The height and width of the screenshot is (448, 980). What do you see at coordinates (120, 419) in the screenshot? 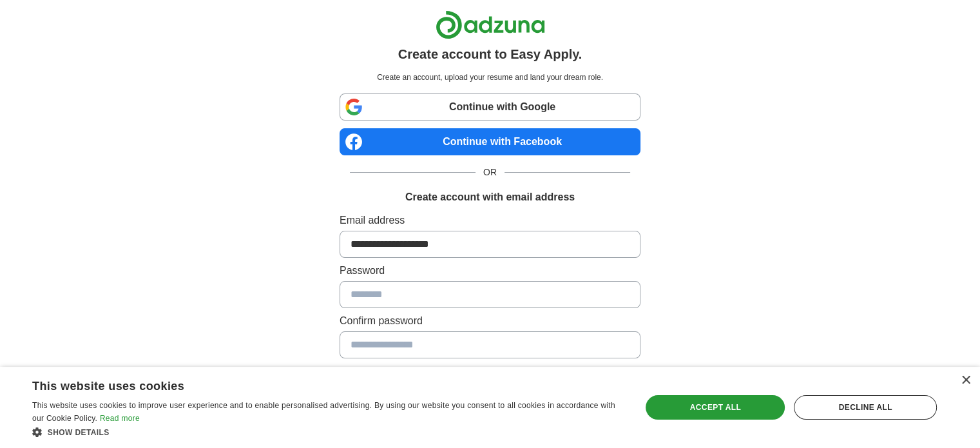
I see `a: Read more, opens a new window` at bounding box center [120, 419].